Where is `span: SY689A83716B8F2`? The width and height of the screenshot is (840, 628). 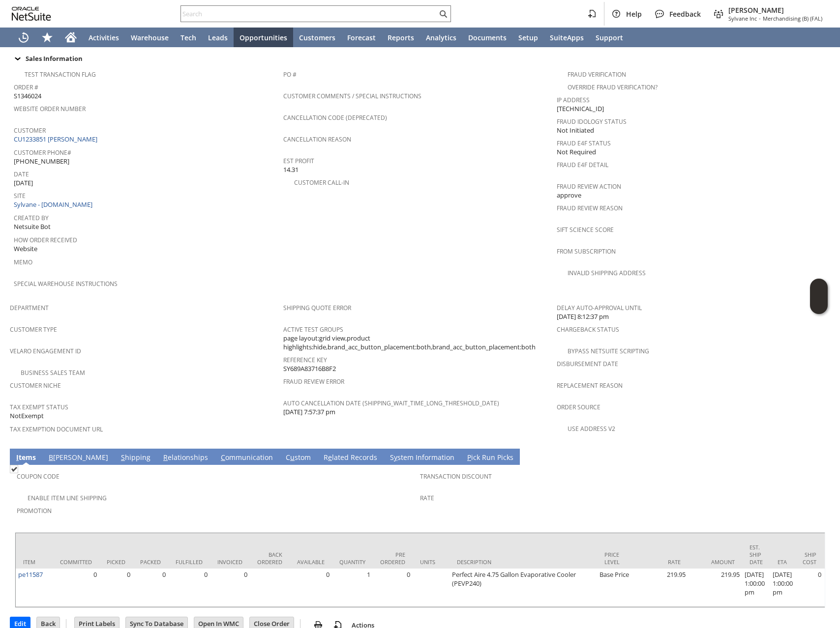 span: SY689A83716B8F2 is located at coordinates (309, 369).